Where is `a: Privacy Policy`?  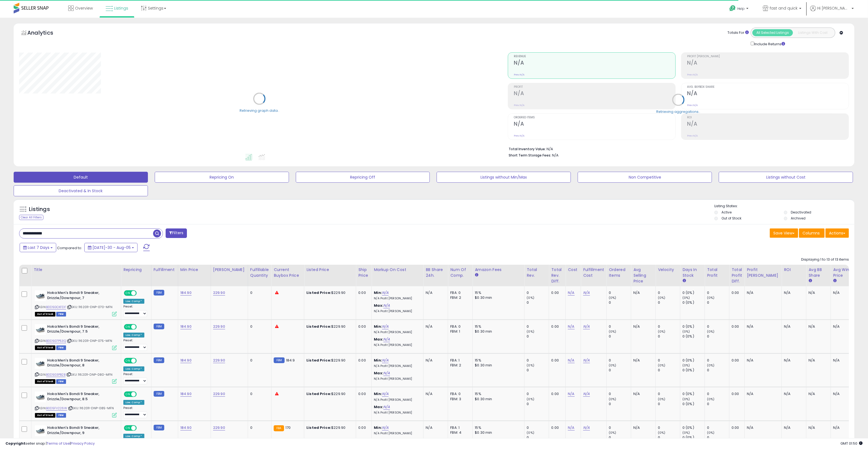 a: Privacy Policy is located at coordinates (83, 443).